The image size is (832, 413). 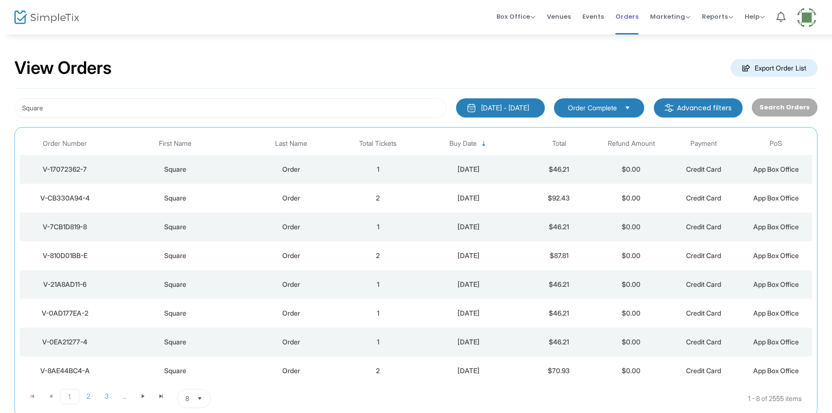 I want to click on span: Last Name, so click(x=291, y=144).